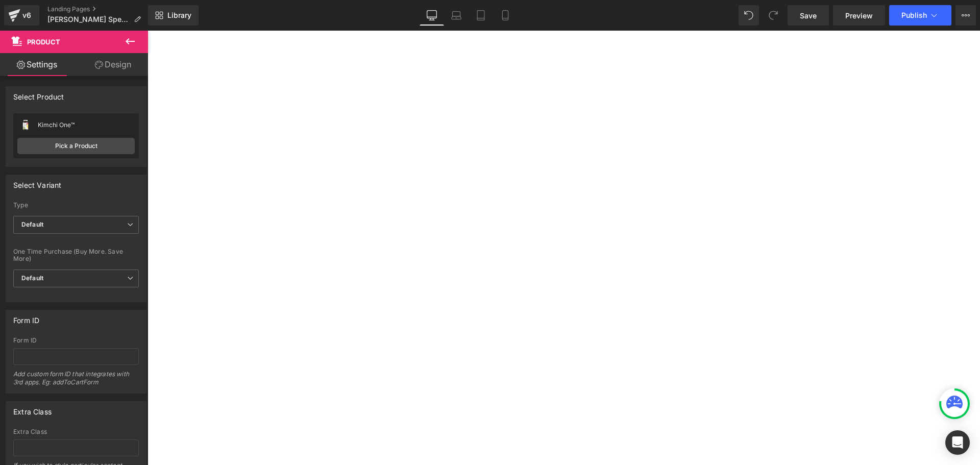  Describe the element at coordinates (914, 15) in the screenshot. I see `span: Publish` at that location.